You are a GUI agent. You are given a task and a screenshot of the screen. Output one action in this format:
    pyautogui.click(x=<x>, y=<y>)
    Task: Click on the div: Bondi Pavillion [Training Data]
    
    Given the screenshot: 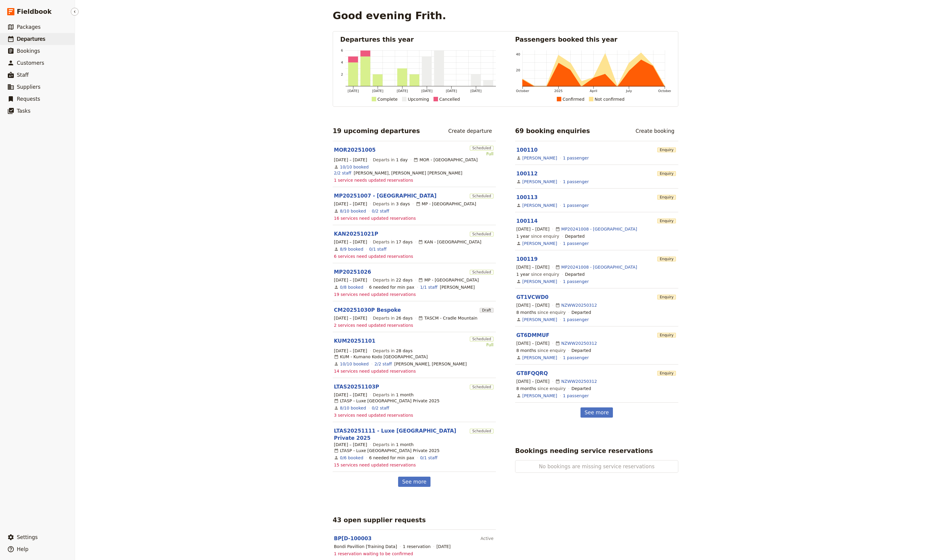 What is the action you would take?
    pyautogui.click(x=366, y=547)
    